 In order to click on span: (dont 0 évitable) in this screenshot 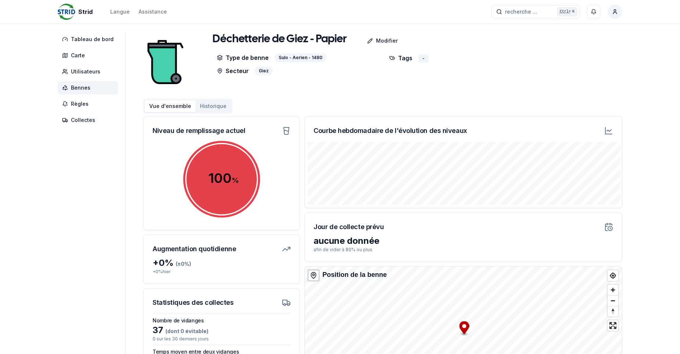, I will do `click(186, 331)`.